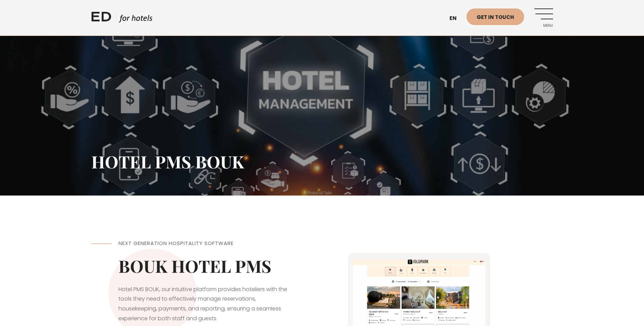 This screenshot has height=326, width=644. What do you see at coordinates (207, 266) in the screenshot?
I see `h2: BOUK HOTEL PMS` at bounding box center [207, 266].